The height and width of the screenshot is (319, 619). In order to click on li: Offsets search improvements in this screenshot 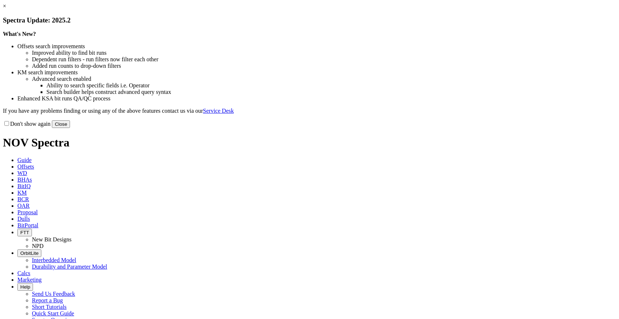, I will do `click(317, 46)`.